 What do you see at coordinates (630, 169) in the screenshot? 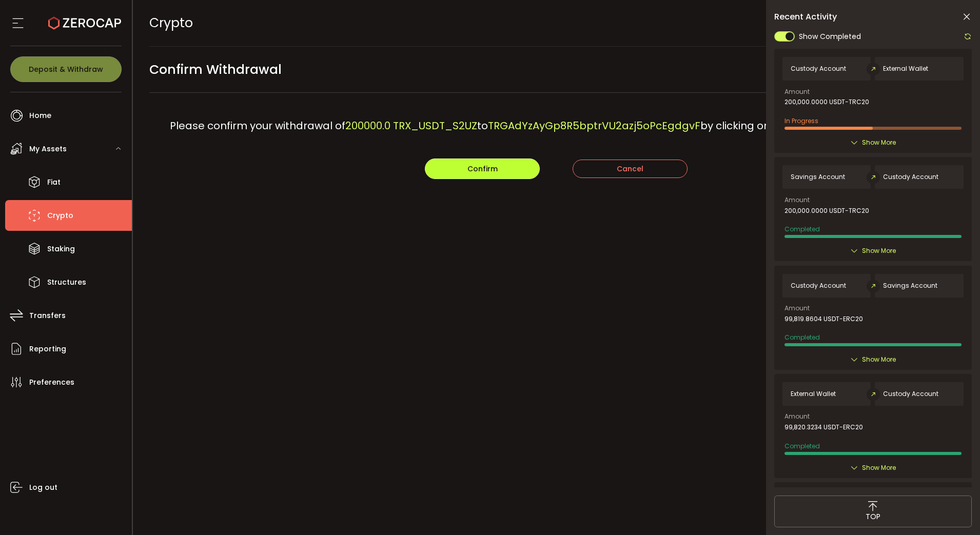
I see `button: Cancel` at bounding box center [630, 169].